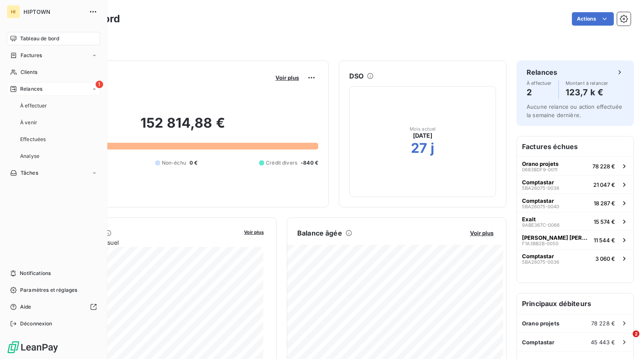 The height and width of the screenshot is (359, 644). Describe the element at coordinates (99, 85) in the screenshot. I see `span: 1` at that location.